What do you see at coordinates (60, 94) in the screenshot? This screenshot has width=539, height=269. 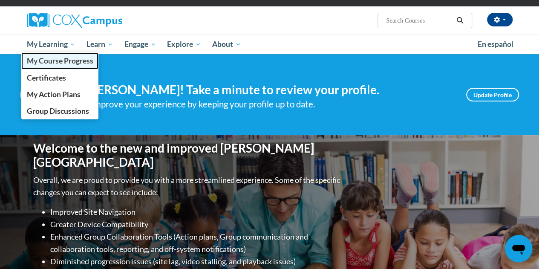 I see `a: My Action Plans` at bounding box center [60, 94].